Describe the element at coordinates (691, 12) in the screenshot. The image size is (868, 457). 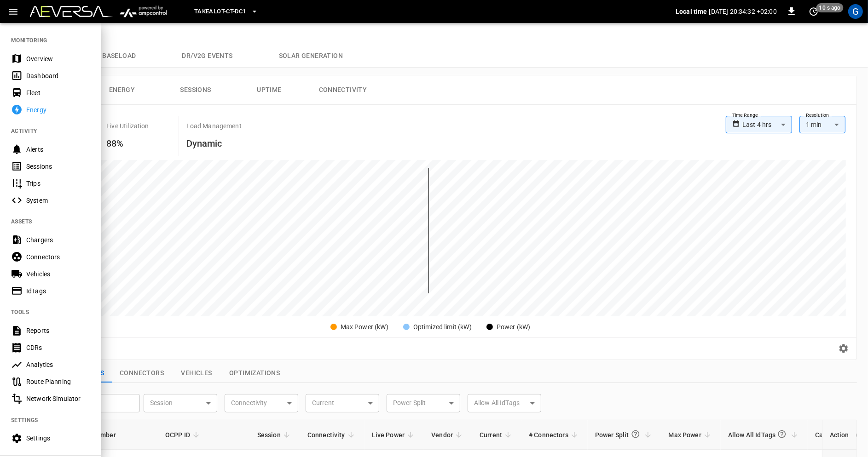
I see `p: Local time` at that location.